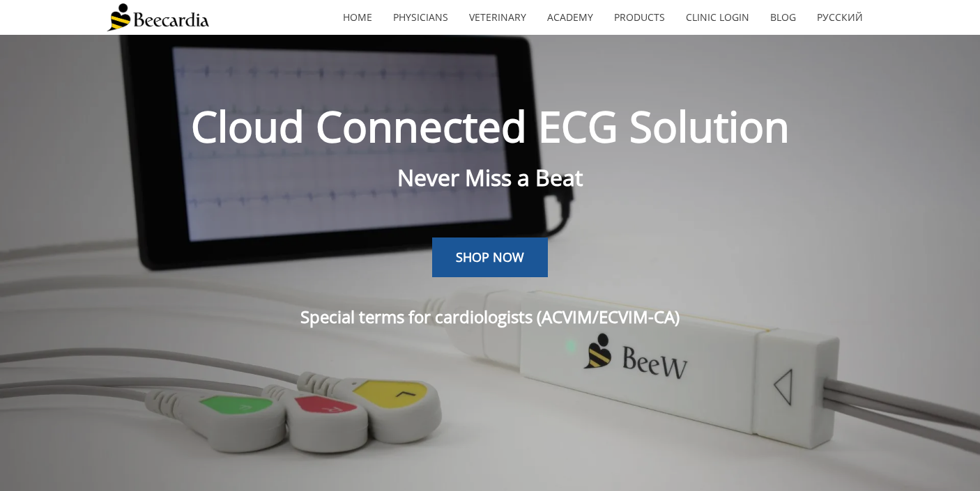 This screenshot has width=980, height=491. I want to click on span: Special terms for cardiologists (ACVIM/ECVIM-CA), so click(490, 316).